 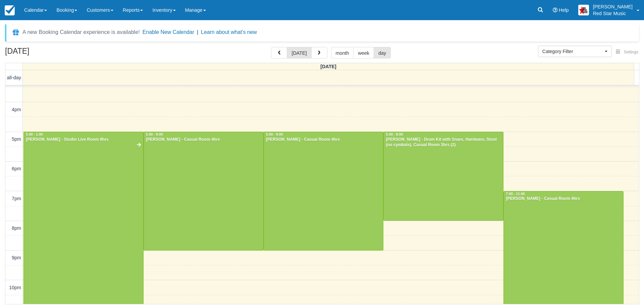 What do you see at coordinates (627, 52) in the screenshot?
I see `button: Settings` at bounding box center [627, 52].